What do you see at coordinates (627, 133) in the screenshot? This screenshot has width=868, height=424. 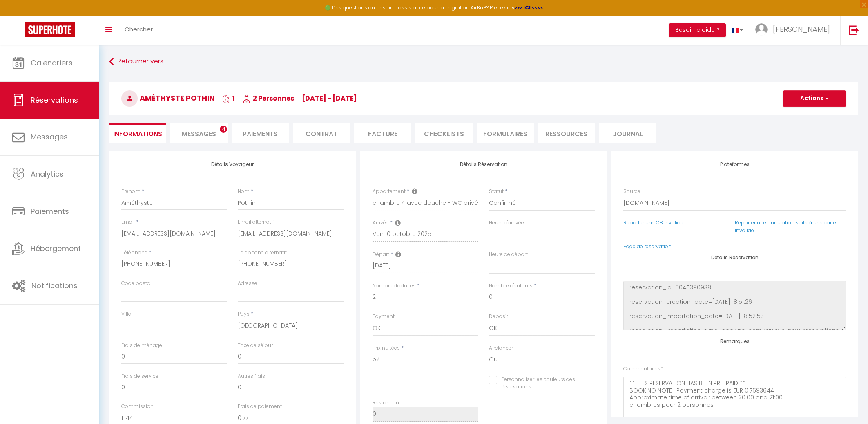 I see `li: Journal` at bounding box center [627, 133].